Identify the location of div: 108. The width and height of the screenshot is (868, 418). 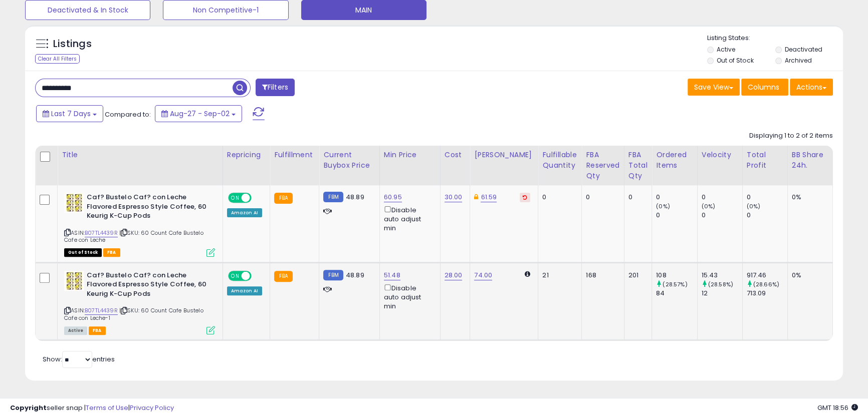
(676, 276).